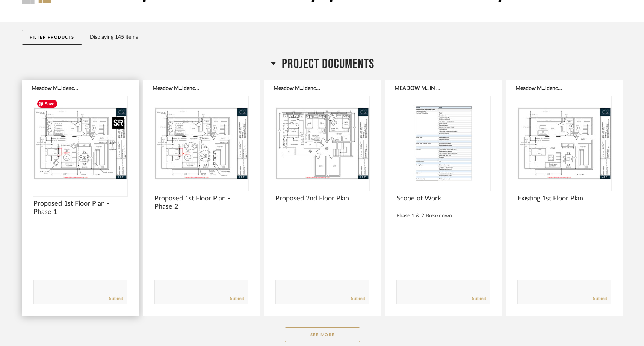 The image size is (644, 346). What do you see at coordinates (565, 198) in the screenshot?
I see `span: Existing 1st Floor Plan` at bounding box center [565, 198].